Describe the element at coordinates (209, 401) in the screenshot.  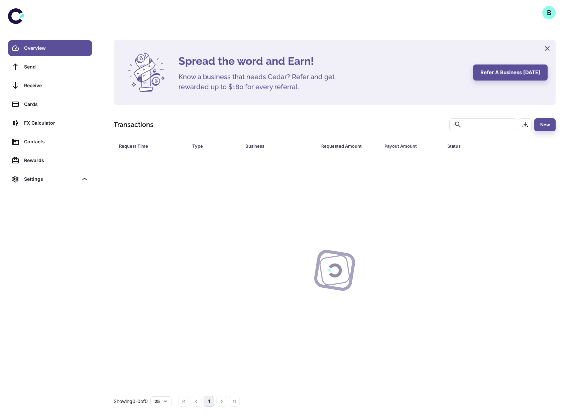
I see `button: page 1` at that location.